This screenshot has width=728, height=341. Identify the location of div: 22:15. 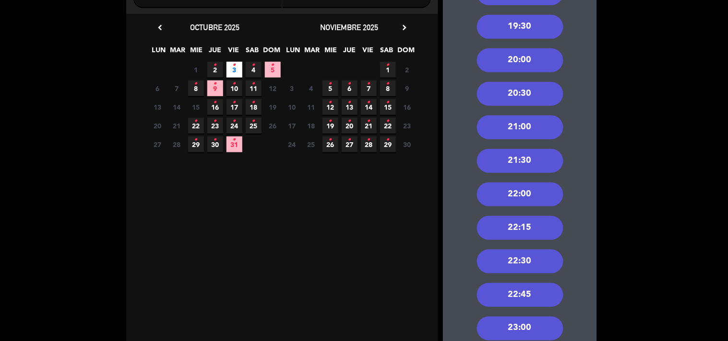
(520, 228).